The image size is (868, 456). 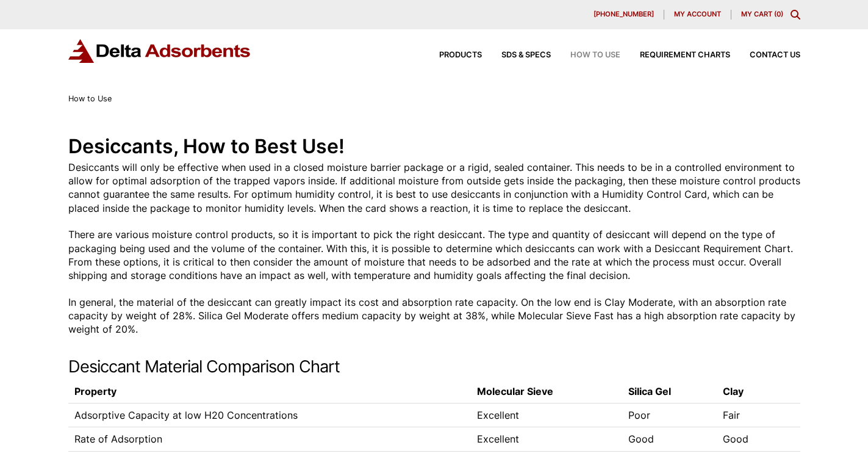 I want to click on span: SDS & SPECS, so click(x=526, y=55).